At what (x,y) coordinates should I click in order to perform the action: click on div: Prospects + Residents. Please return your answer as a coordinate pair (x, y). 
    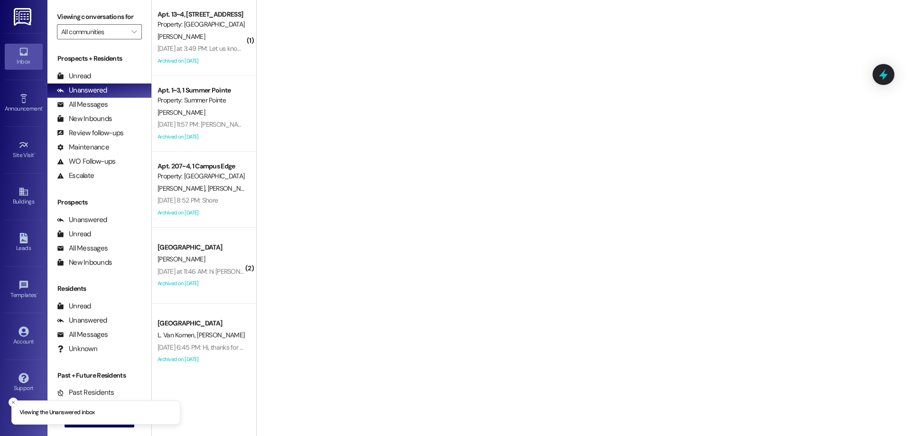
    Looking at the image, I should click on (99, 58).